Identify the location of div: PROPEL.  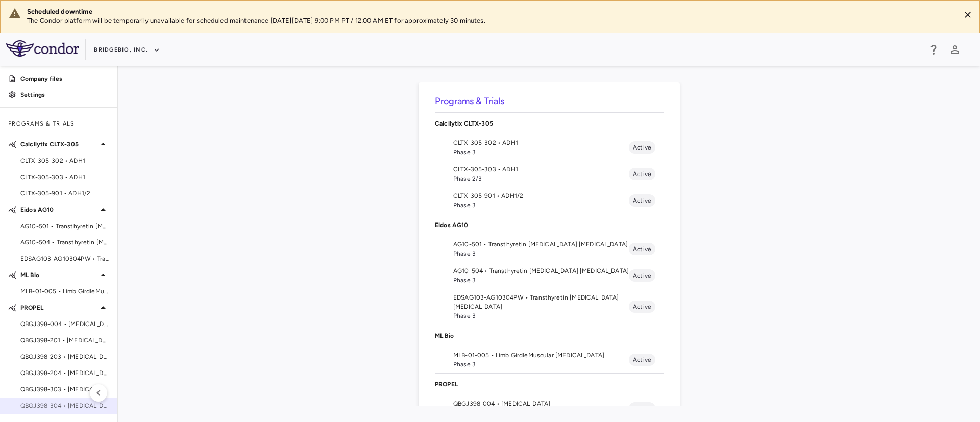
(549, 384).